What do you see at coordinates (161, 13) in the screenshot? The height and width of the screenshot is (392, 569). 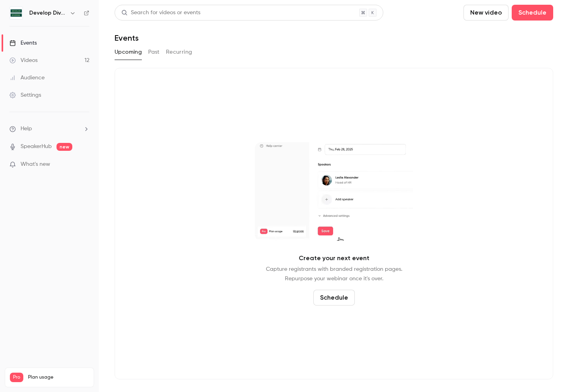 I see `div: Search for videos or events` at bounding box center [161, 13].